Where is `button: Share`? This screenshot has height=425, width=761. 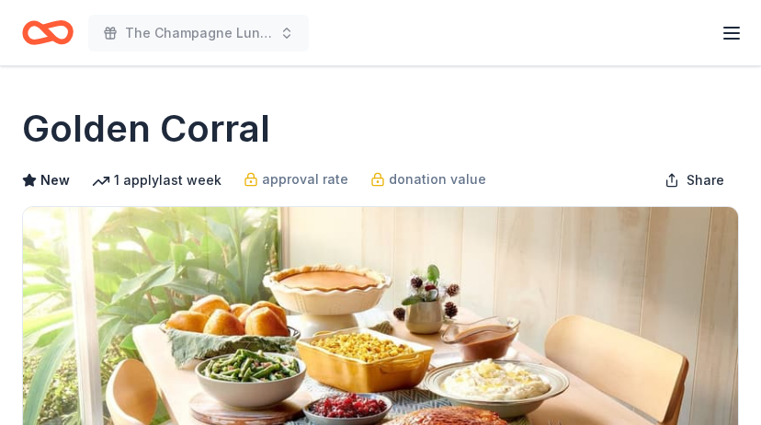 button: Share is located at coordinates (694, 180).